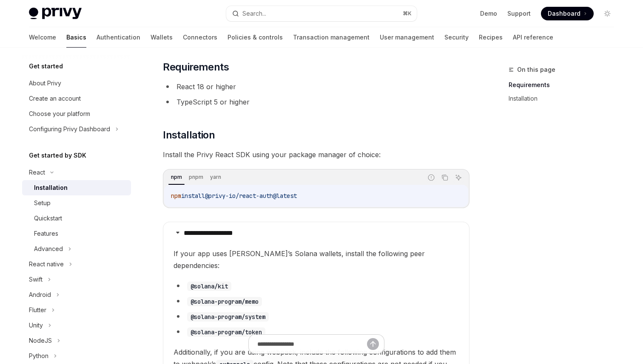 The height and width of the screenshot is (364, 643). Describe the element at coordinates (37, 172) in the screenshot. I see `div: React` at that location.